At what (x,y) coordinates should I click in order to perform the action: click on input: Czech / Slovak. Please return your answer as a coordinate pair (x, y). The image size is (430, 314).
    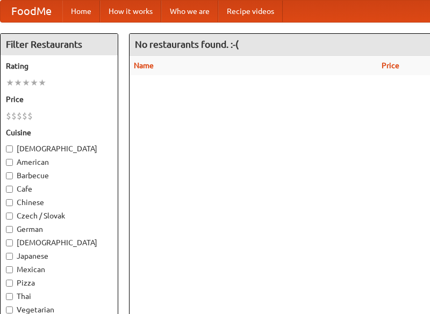
    Looking at the image, I should click on (9, 216).